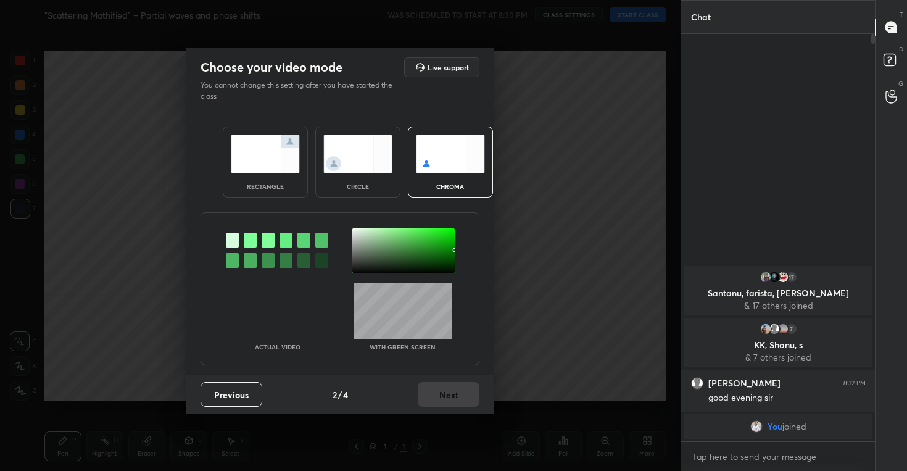 Image resolution: width=907 pixels, height=471 pixels. I want to click on div: good evening sir, so click(786, 398).